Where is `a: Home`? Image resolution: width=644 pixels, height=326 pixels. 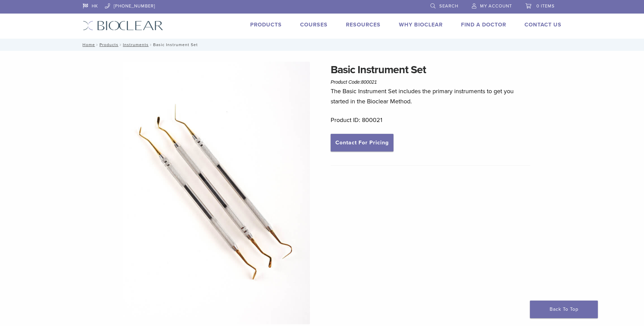
a: Home is located at coordinates (87, 45).